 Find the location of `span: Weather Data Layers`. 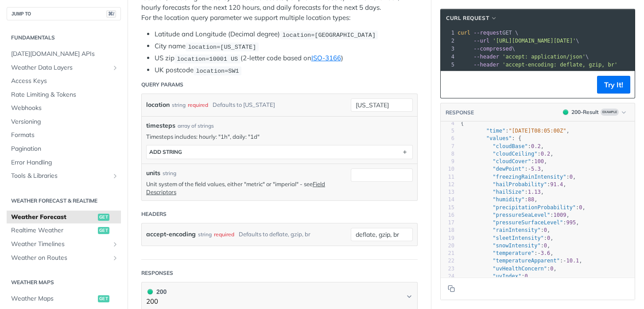

span: Weather Data Layers is located at coordinates (60, 68).